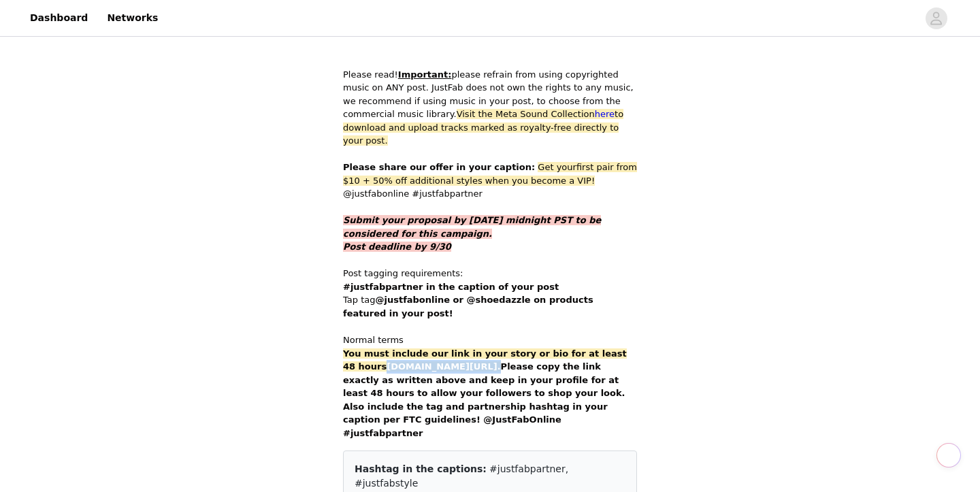  I want to click on strong: @justfabonline or @shoedazzle on products featured in your post!, so click(468, 306).